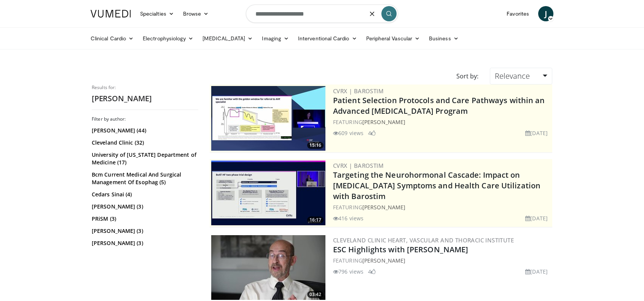 This screenshot has height=301, width=644. What do you see at coordinates (144, 219) in the screenshot?
I see `a: PRiSM (3)` at bounding box center [144, 219].